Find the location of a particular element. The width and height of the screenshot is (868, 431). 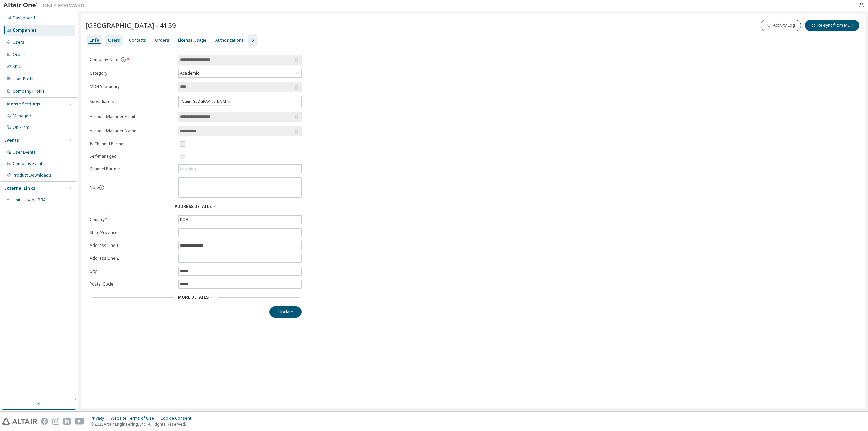

label: Category is located at coordinates (132, 74).